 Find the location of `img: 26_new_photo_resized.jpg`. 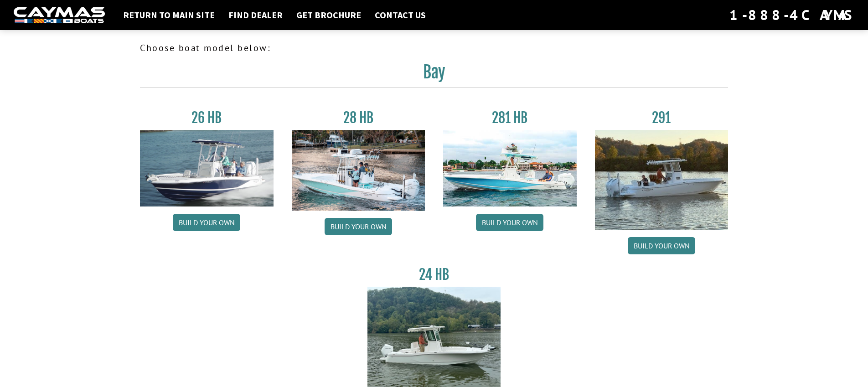

img: 26_new_photo_resized.jpg is located at coordinates (206, 168).